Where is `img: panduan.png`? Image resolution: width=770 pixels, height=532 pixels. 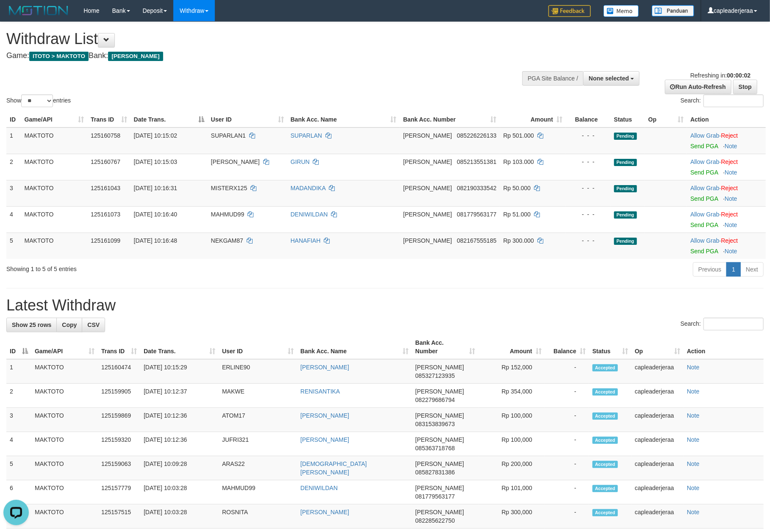 img: panduan.png is located at coordinates (673, 11).